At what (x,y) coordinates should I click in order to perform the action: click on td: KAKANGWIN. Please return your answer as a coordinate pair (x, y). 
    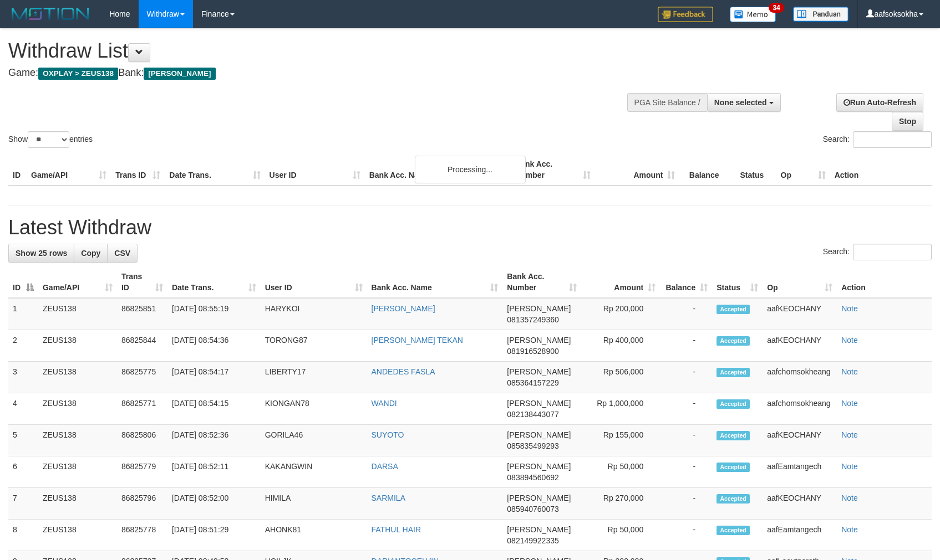
    Looking at the image, I should click on (314, 472).